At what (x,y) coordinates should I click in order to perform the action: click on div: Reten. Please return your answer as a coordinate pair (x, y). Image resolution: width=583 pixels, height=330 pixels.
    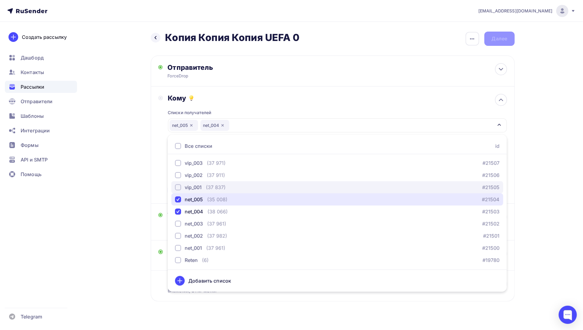
    Looking at the image, I should click on (191, 260).